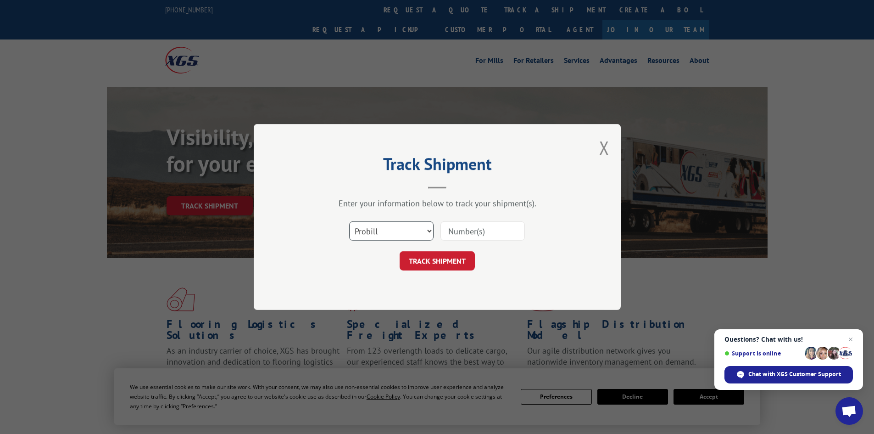 The image size is (874, 434). Describe the element at coordinates (437, 261) in the screenshot. I see `button: TRACK SHIPMENT` at that location.